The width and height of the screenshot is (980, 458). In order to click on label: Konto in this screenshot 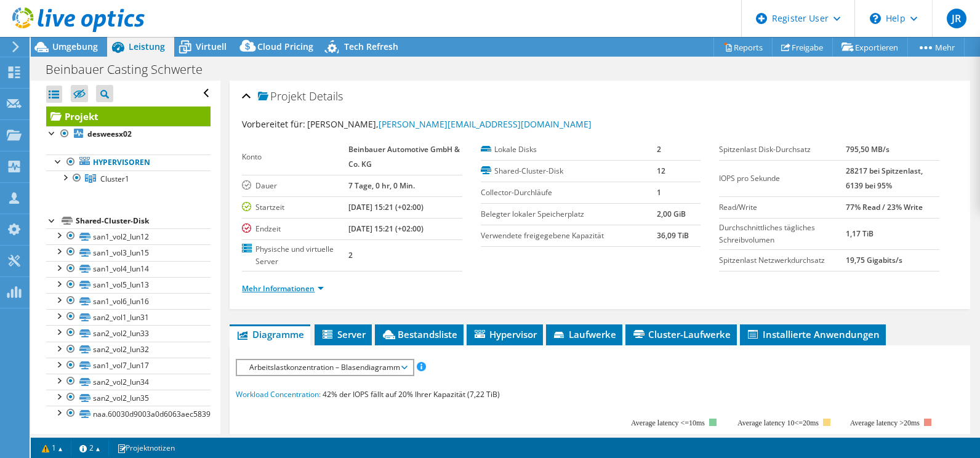, I will do `click(295, 157)`.